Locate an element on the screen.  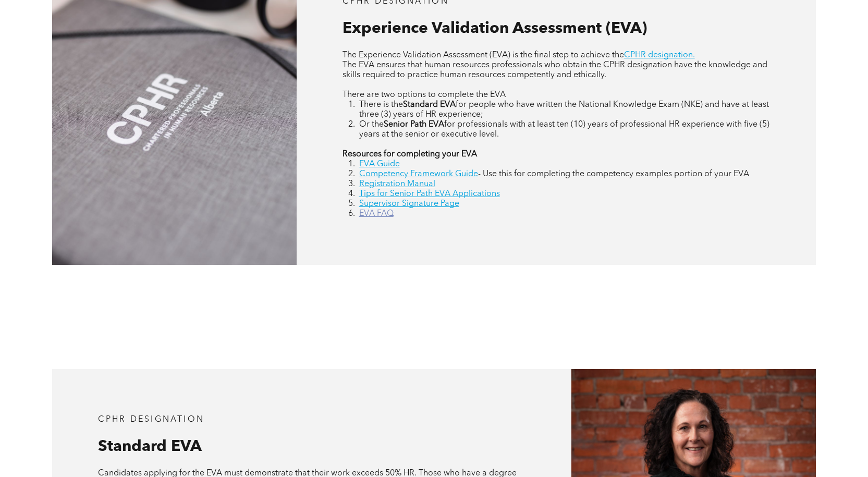
span: Experience Validation Assessment (EVA) is located at coordinates (495, 28).